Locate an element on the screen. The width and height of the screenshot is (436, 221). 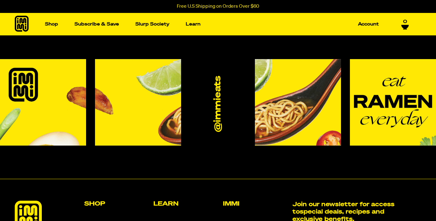
a: Slurp Society is located at coordinates (152, 24).